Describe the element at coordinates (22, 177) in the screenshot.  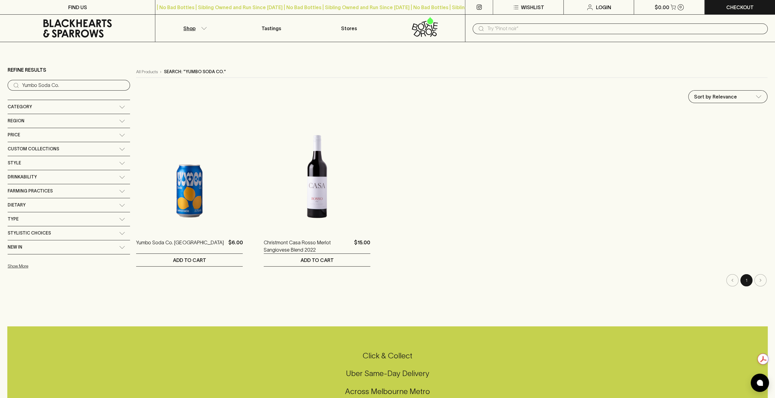
I see `span: Drinkability` at that location.